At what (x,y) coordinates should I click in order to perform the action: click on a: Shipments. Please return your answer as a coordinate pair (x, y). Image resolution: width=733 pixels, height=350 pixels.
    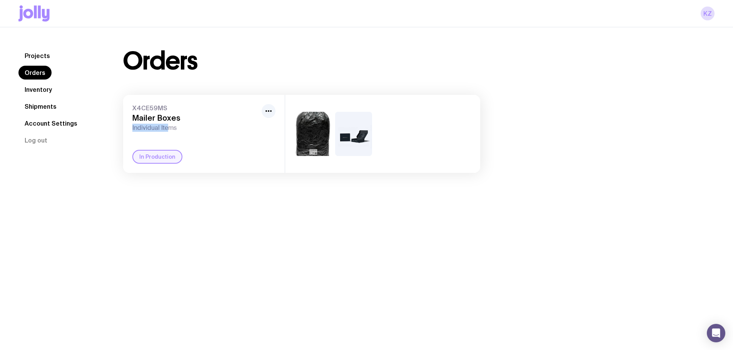
    Looking at the image, I should click on (40, 107).